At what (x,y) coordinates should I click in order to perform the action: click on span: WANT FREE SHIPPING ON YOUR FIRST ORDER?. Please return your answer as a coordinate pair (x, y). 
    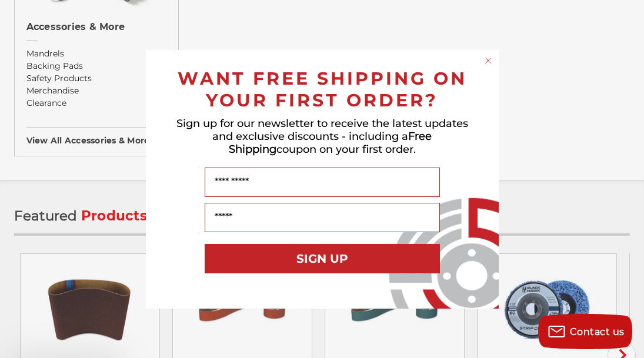
    Looking at the image, I should click on (322, 90).